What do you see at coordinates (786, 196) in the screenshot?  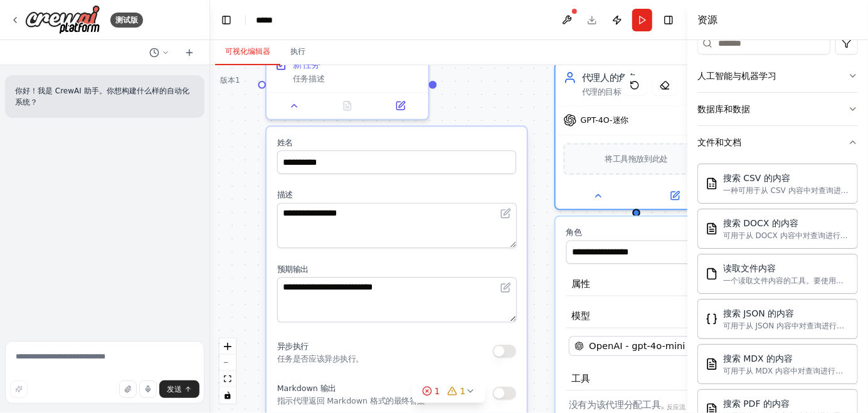 I see `font: 一种可用于从 CSV 内容中对查询进行语义搜索的工具。` at bounding box center [786, 196].